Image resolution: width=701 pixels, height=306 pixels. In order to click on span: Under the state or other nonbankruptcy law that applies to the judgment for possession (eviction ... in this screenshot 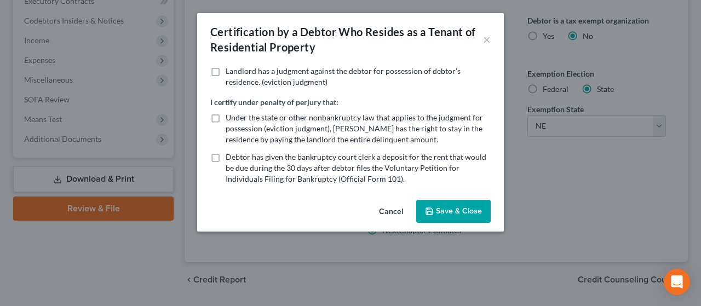, I will do `click(354, 128)`.